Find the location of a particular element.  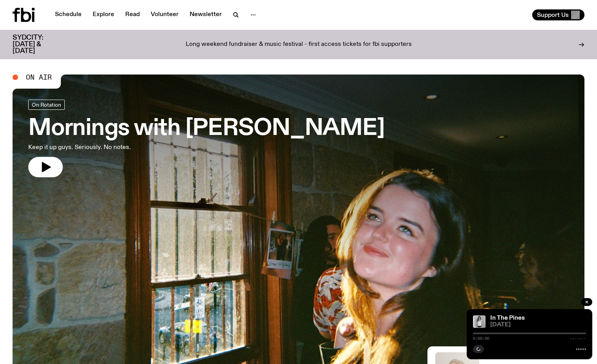

a: On Rotation is located at coordinates (46, 105).